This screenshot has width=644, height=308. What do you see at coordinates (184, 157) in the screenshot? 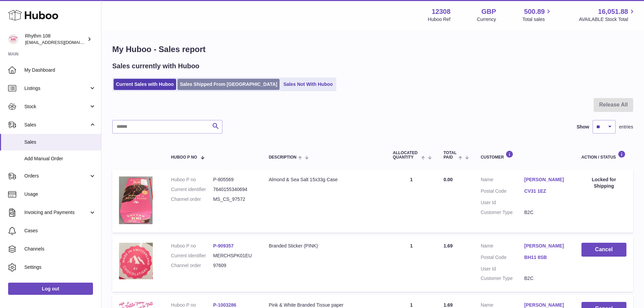
I see `span: Huboo P no` at bounding box center [184, 157].